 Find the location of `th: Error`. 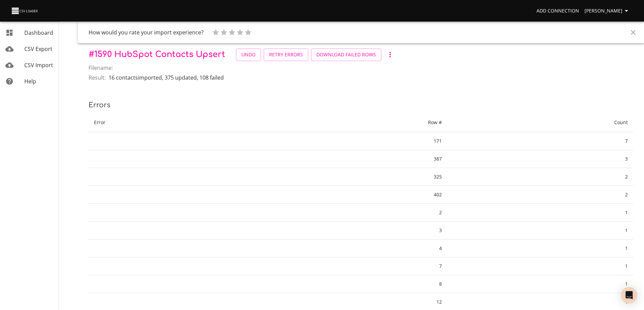

th: Error is located at coordinates (174, 123).